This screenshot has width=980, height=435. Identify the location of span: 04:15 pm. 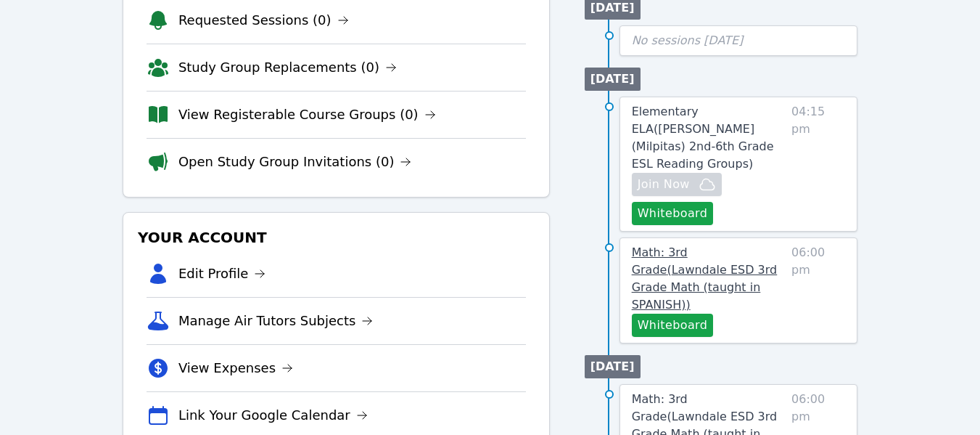
(819, 164).